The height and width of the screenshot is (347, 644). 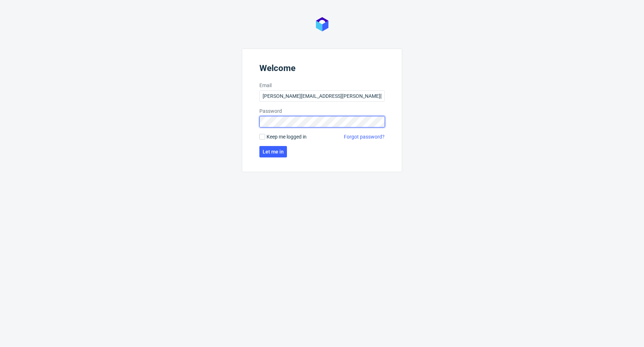 I want to click on a: Forgot password?, so click(x=364, y=137).